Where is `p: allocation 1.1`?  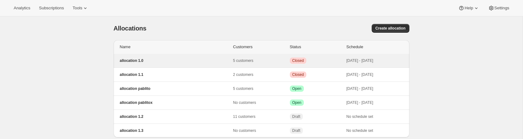
p: allocation 1.1 is located at coordinates (177, 75).